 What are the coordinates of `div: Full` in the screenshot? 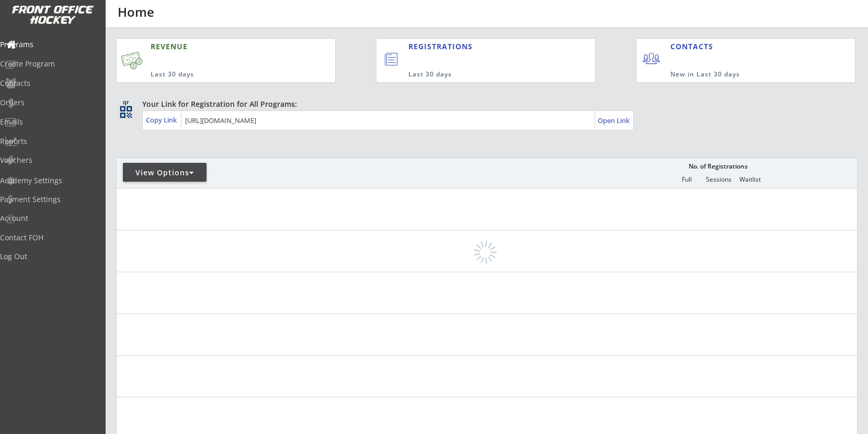 It's located at (687, 180).